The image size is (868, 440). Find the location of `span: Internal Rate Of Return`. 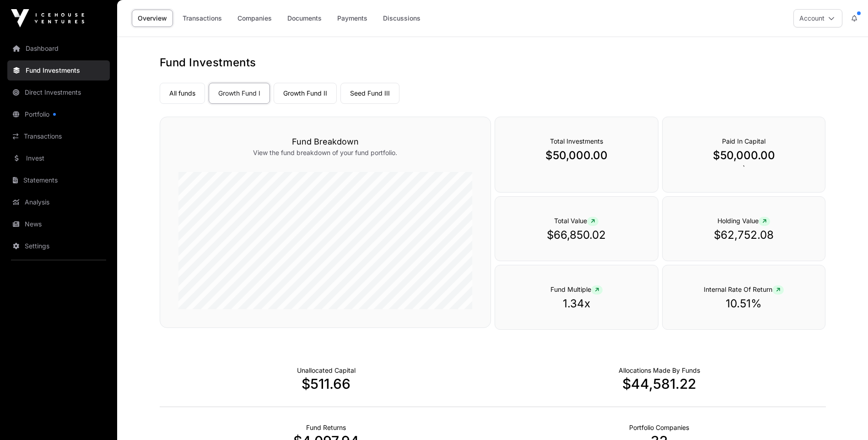

span: Internal Rate Of Return is located at coordinates (744, 289).